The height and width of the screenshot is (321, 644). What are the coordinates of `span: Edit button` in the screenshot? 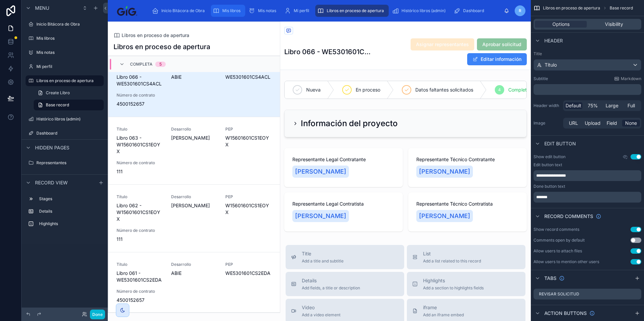 It's located at (560, 144).